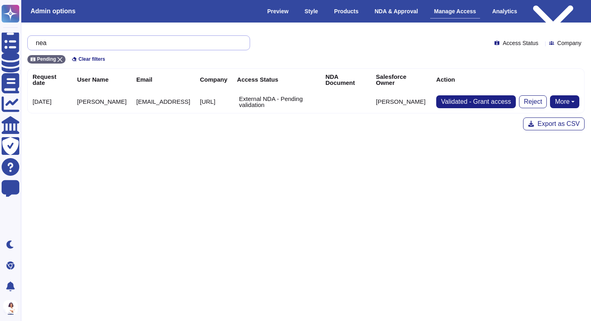  I want to click on th: Company, so click(213, 80).